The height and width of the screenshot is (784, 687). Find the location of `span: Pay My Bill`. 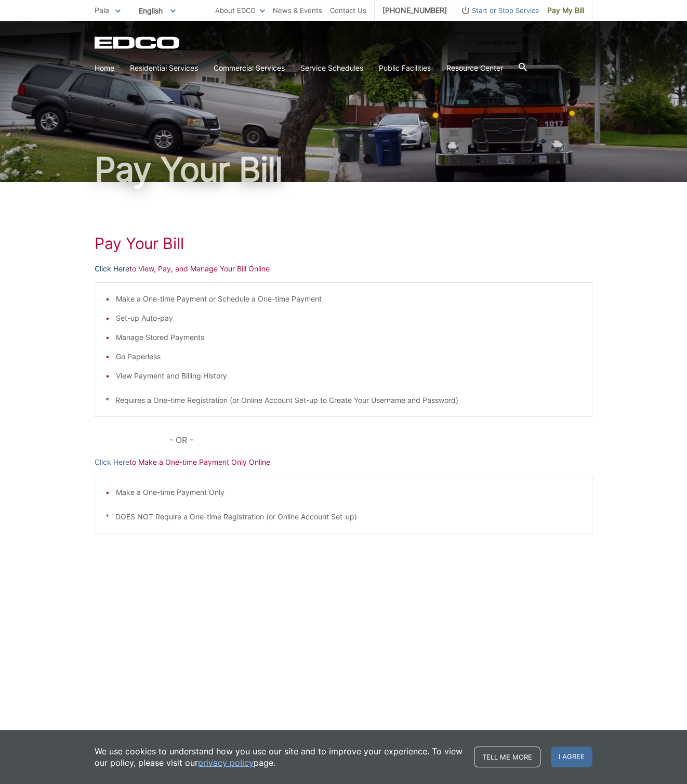

span: Pay My Bill is located at coordinates (566, 11).